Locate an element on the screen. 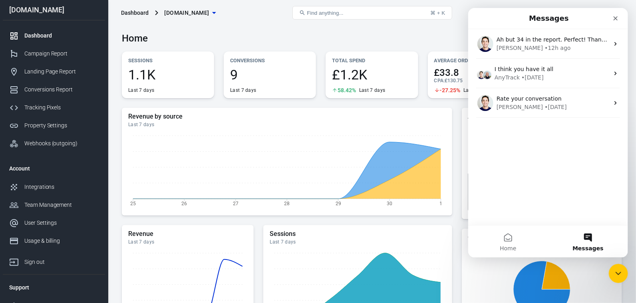 This screenshot has height=303, width=636. a: Integrations is located at coordinates (54, 187).